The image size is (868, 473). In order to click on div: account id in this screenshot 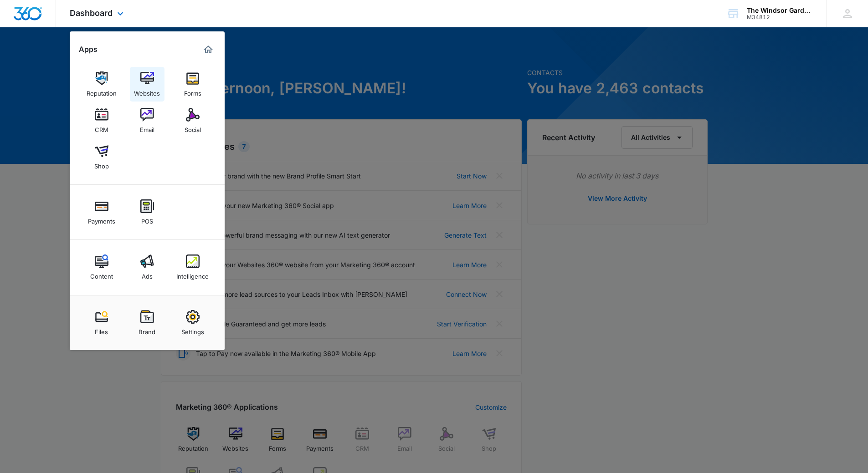, I will do `click(780, 17)`.